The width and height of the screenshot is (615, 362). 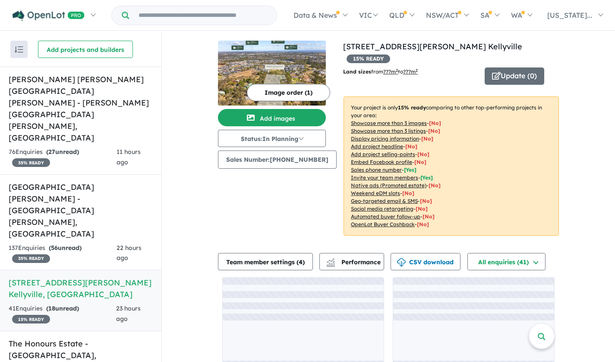 I want to click on u: Automated buyer follow-up, so click(x=386, y=216).